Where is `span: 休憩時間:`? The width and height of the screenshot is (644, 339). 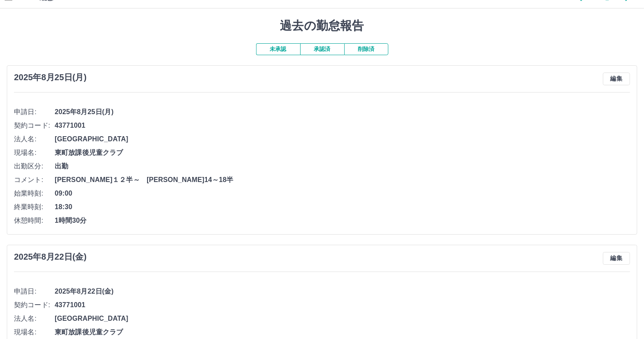
span: 休憩時間: is located at coordinates (35, 221).